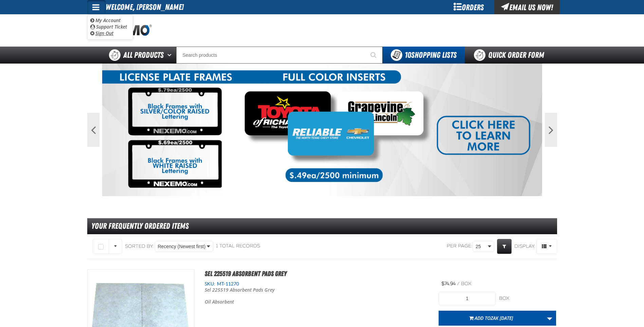 The image size is (644, 327). What do you see at coordinates (105, 20) in the screenshot?
I see `a: My Account` at bounding box center [105, 20].